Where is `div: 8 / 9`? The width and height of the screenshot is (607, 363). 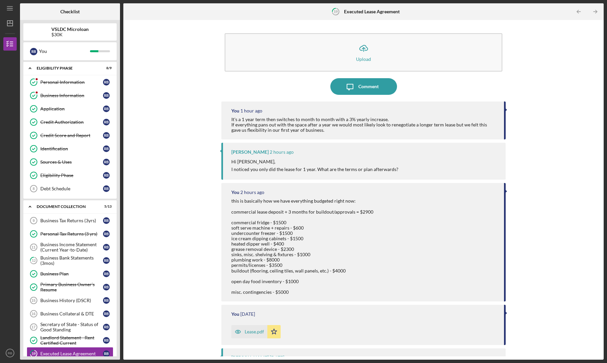 div: 8 / 9 is located at coordinates (106, 68).